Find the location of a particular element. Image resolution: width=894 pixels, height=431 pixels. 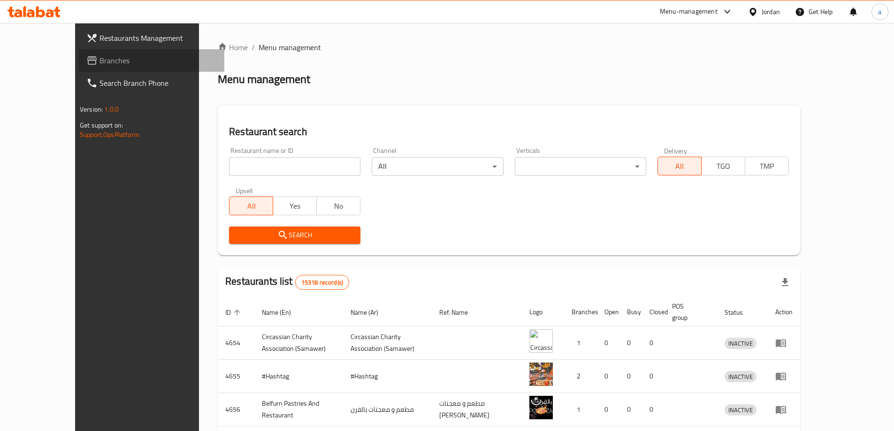

div: Jordan is located at coordinates (770, 12).